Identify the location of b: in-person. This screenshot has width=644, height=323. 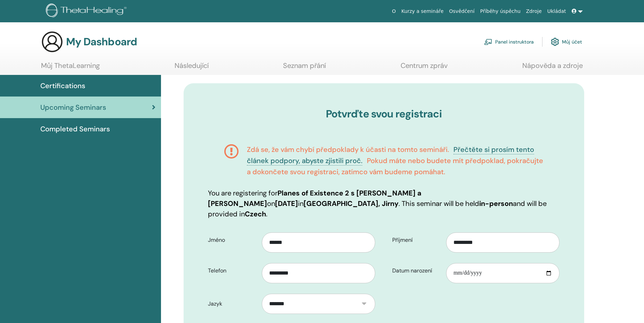
(497, 203).